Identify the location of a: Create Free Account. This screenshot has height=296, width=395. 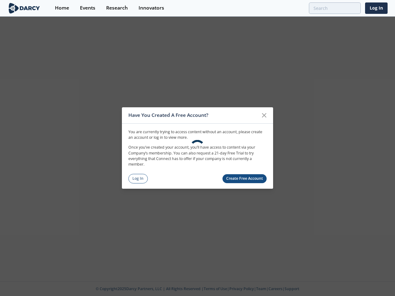
(245, 179).